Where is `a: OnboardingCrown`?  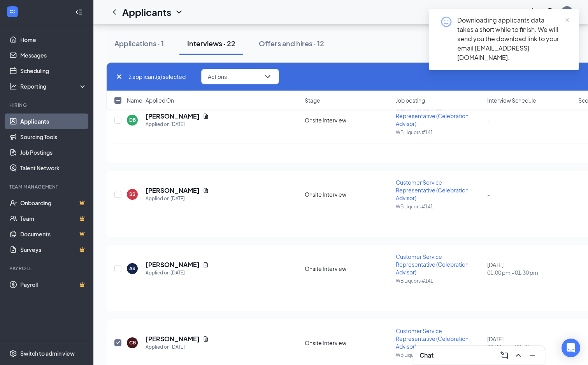 a: OnboardingCrown is located at coordinates (53, 203).